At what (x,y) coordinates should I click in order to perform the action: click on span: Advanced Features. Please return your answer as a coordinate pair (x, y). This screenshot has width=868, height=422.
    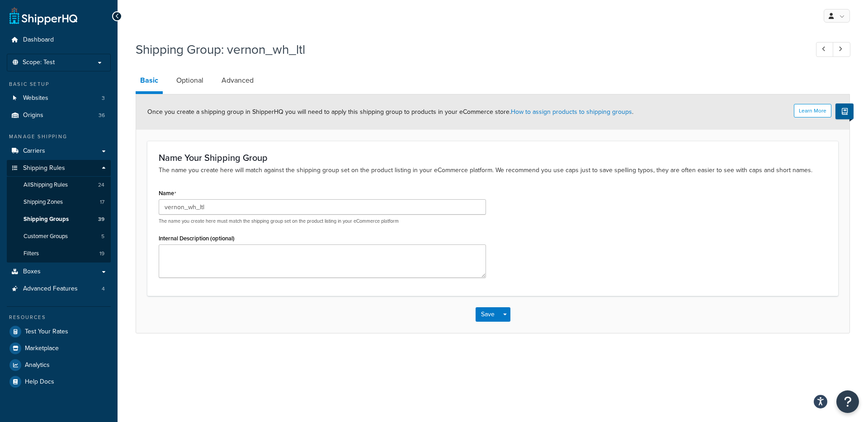
    Looking at the image, I should click on (50, 289).